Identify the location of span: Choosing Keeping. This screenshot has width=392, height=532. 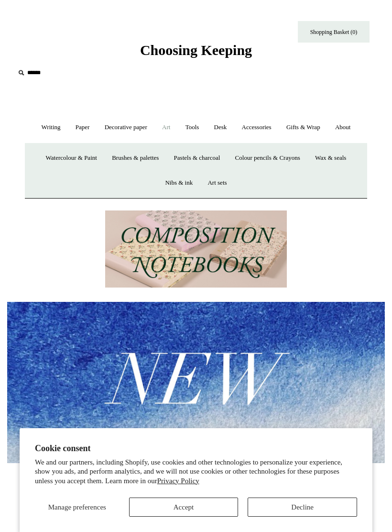
(196, 50).